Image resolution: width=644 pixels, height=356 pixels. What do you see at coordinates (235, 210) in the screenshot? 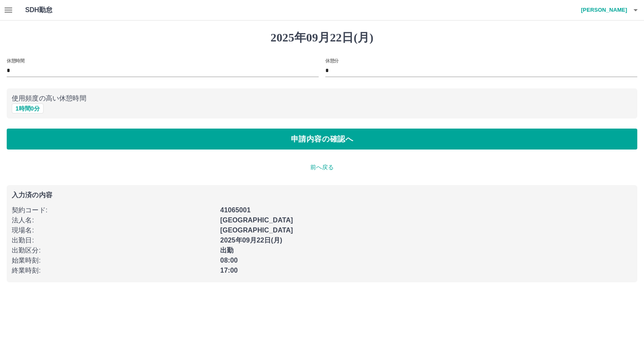
I see `b: 41065001` at bounding box center [235, 210].